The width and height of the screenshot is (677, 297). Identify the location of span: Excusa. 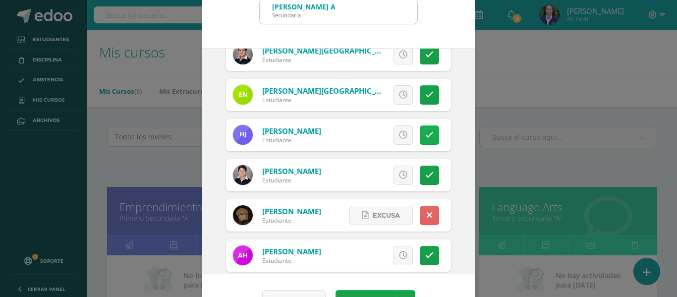
(386, 215).